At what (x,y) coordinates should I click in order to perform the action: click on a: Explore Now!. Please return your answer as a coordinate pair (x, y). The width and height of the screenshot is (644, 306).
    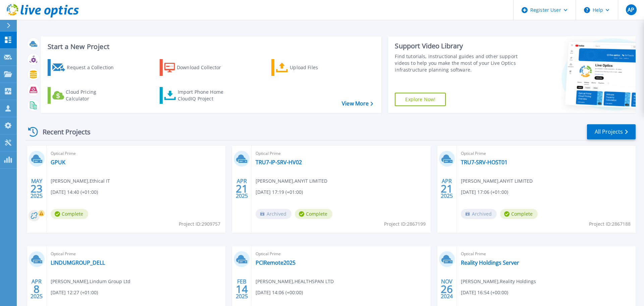
    Looking at the image, I should click on (420, 99).